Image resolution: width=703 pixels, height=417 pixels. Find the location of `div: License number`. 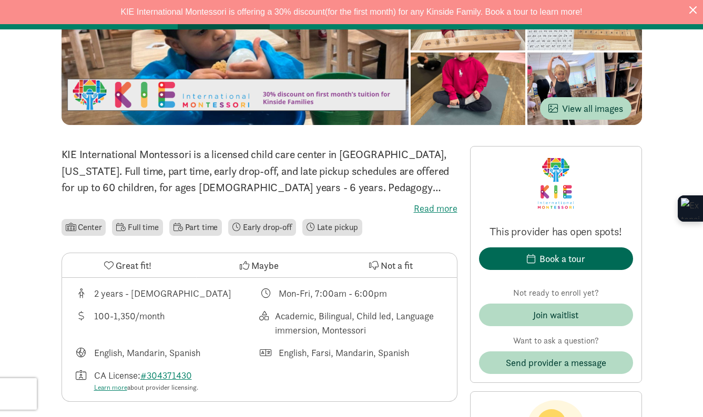

div: License number is located at coordinates (167, 381).